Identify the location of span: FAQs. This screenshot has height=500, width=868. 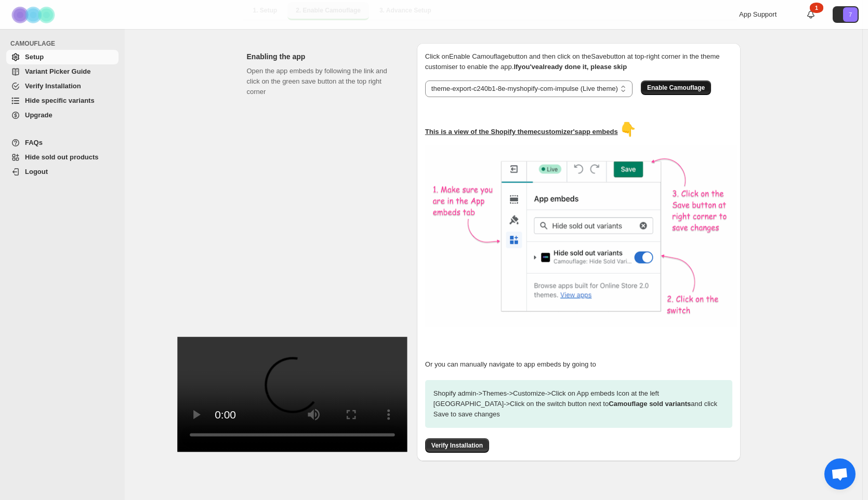
(34, 142).